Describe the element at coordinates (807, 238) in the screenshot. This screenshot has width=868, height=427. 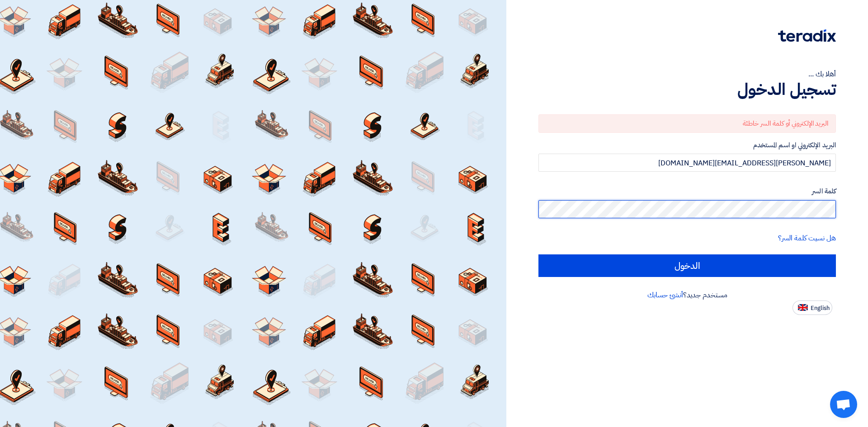
I see `a: هل نسيت كلمة السر؟` at that location.